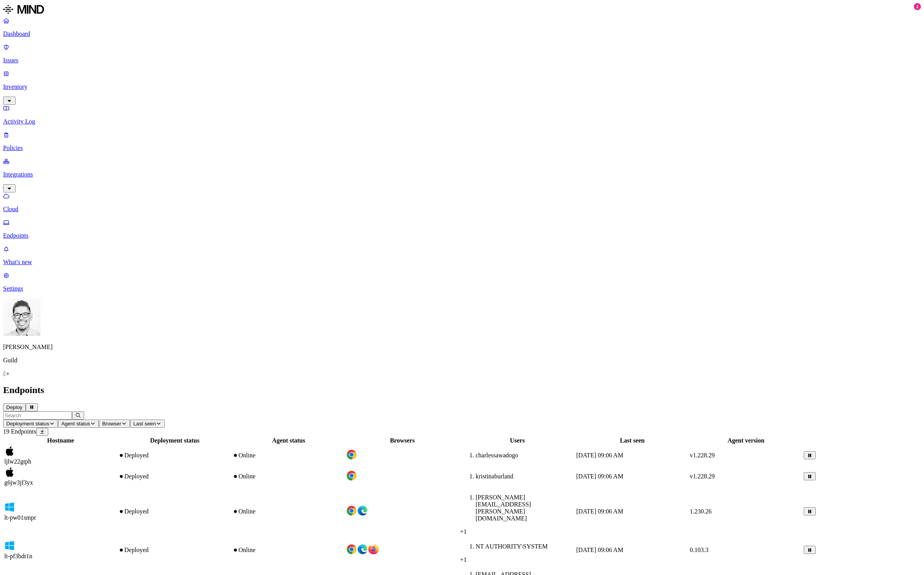  What do you see at coordinates (374, 549) in the screenshot?
I see `img: firefox.svg` at bounding box center [374, 549].